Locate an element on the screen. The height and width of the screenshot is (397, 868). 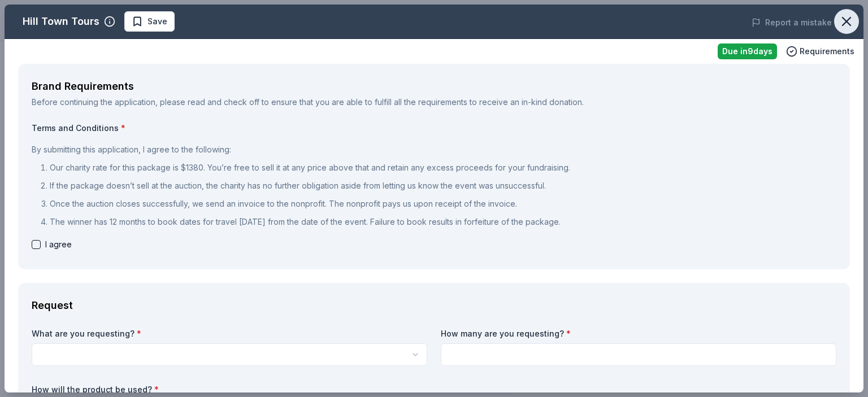
div: Brand Requirements is located at coordinates (434, 87).